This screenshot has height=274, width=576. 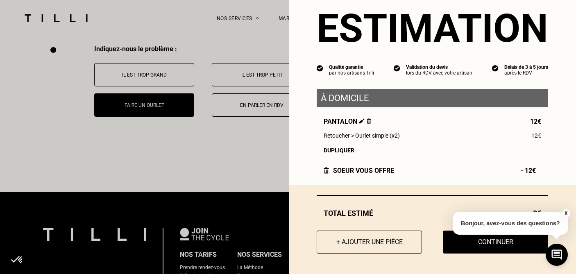 I want to click on span: - 12€, so click(x=531, y=171).